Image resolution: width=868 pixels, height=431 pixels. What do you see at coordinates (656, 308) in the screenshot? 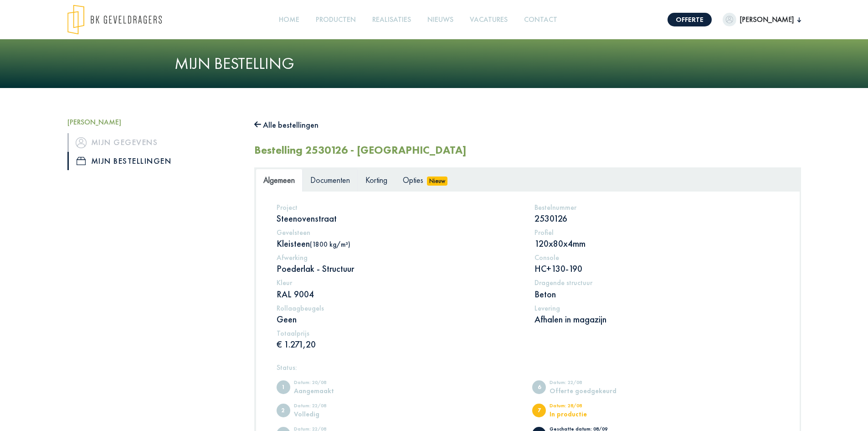
I see `h5: Levering` at bounding box center [656, 308].